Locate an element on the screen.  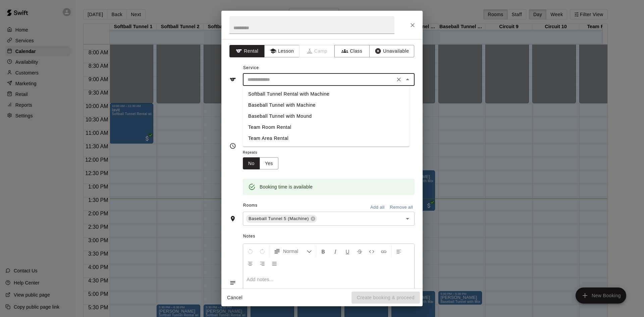
svg: Rooms is located at coordinates (233, 219).